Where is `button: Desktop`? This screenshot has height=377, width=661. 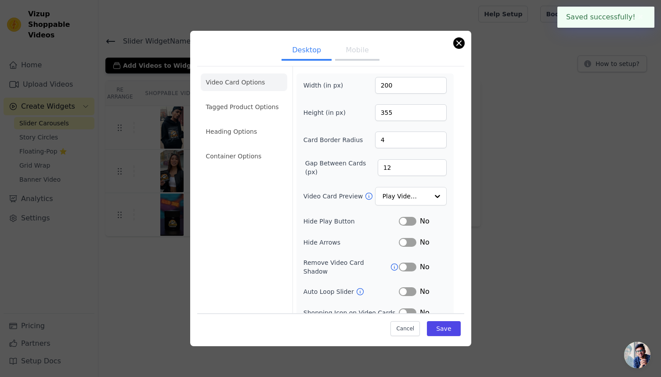 button: Desktop is located at coordinates (307, 51).